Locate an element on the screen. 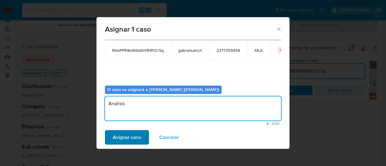 The image size is (386, 166). span: Asignar caso is located at coordinates (127, 138).